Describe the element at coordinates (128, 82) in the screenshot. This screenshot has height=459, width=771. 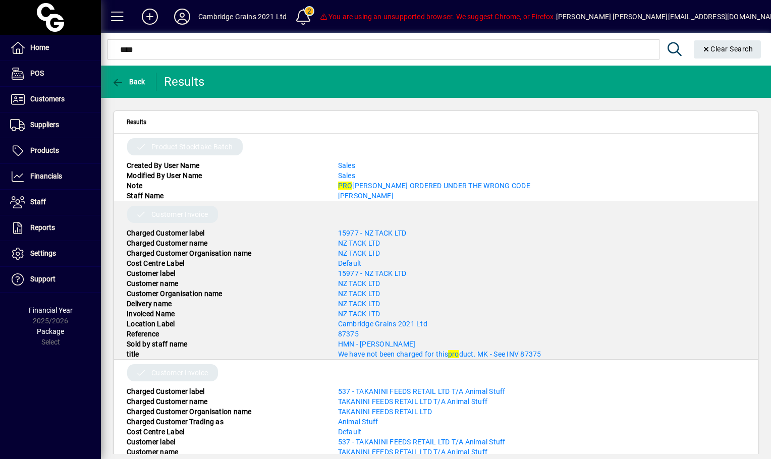
I see `button: Back` at that location.